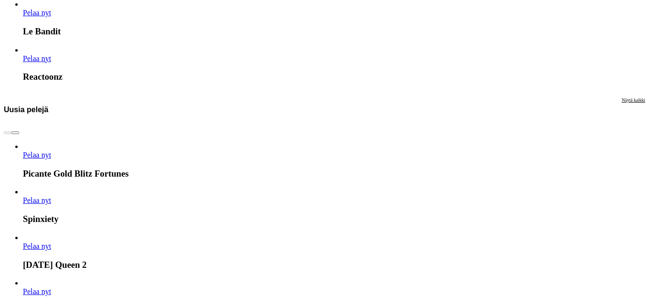  I want to click on h3: Spinxiety, so click(334, 219).